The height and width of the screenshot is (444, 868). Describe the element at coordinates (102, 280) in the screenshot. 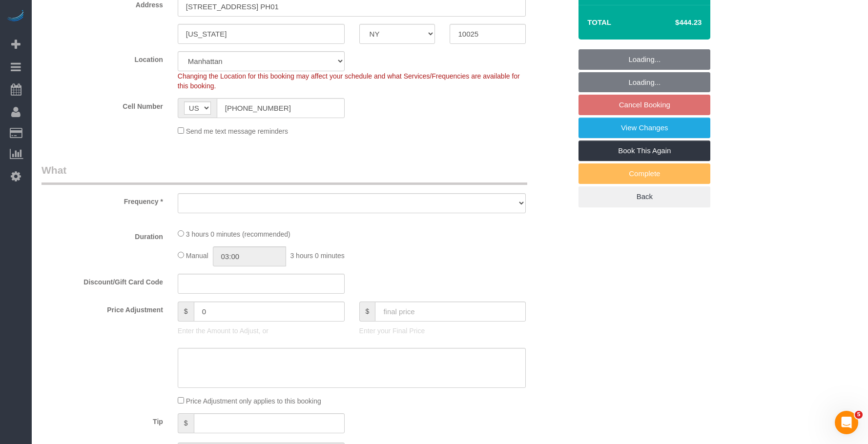

I see `label: Discount/Gift Card Code` at that location.